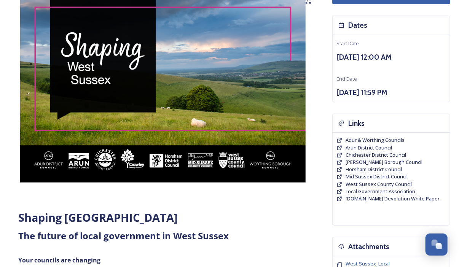  What do you see at coordinates (375, 140) in the screenshot?
I see `a: Adur & Worthing Councils` at bounding box center [375, 140].